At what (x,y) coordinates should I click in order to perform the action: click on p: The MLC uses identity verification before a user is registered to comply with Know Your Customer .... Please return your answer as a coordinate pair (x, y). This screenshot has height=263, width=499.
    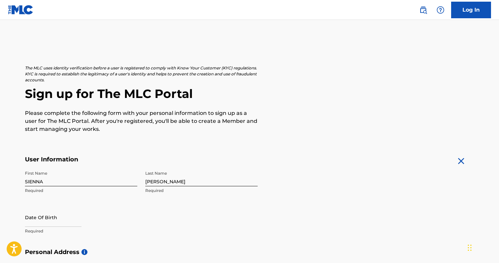
    Looking at the image, I should click on (141, 74).